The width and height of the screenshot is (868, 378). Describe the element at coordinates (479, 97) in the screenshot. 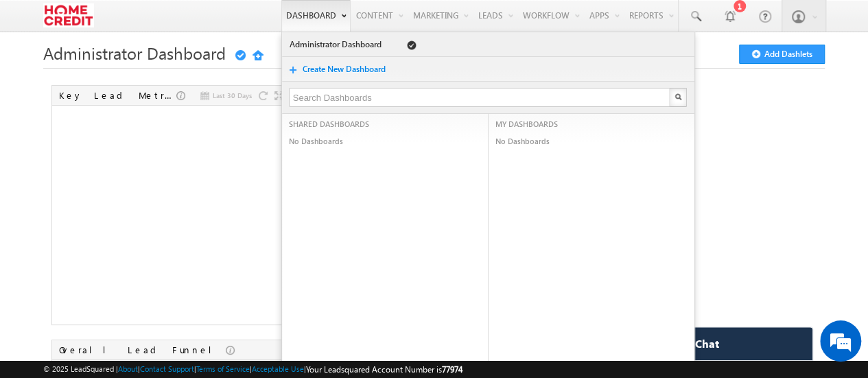

I see `input: Search Dashboards` at that location.